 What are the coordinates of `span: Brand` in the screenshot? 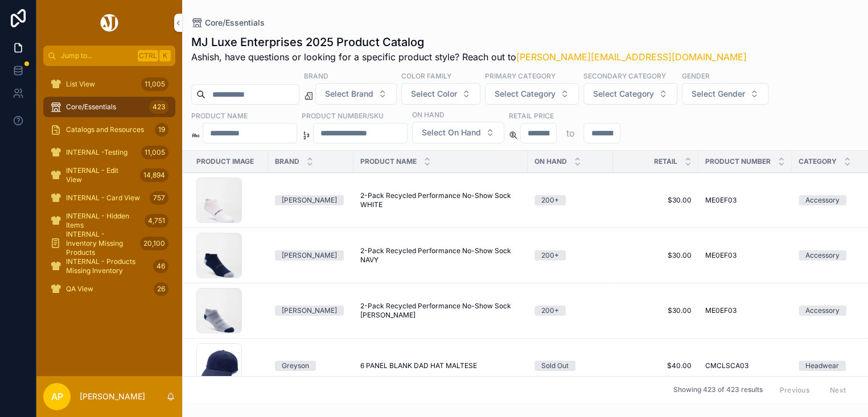 It's located at (287, 162).